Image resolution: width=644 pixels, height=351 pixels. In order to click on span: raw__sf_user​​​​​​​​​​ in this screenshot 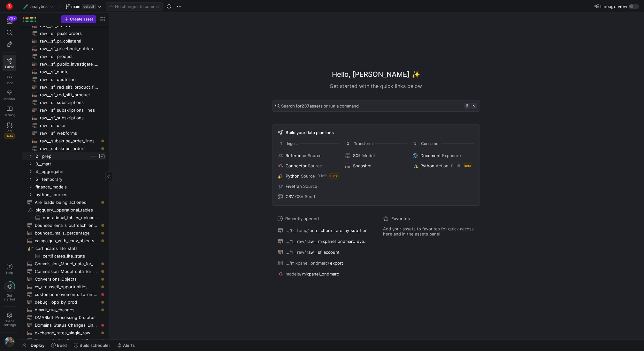, I will do `click(69, 125)`.